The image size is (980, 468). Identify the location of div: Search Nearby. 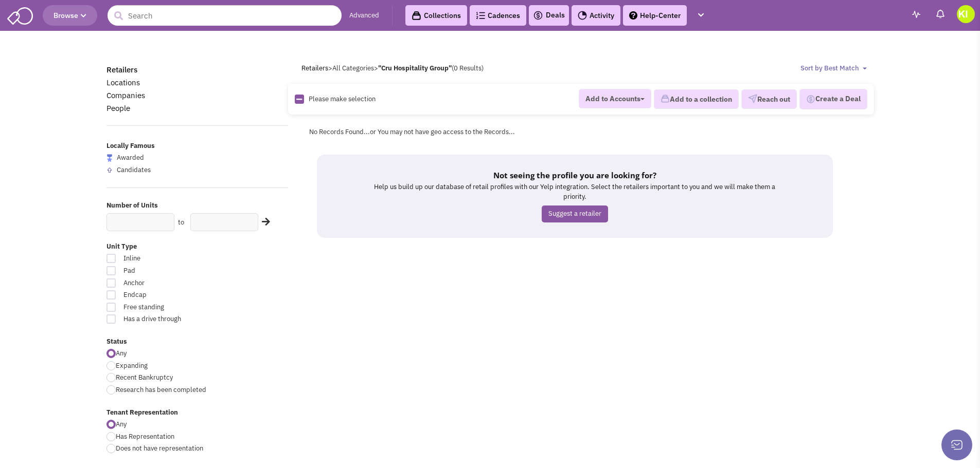
(263, 222).